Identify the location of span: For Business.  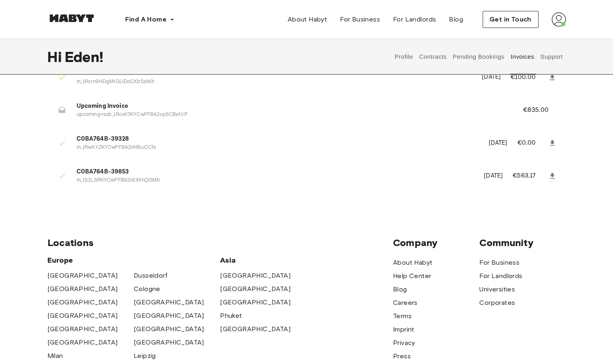
(360, 19).